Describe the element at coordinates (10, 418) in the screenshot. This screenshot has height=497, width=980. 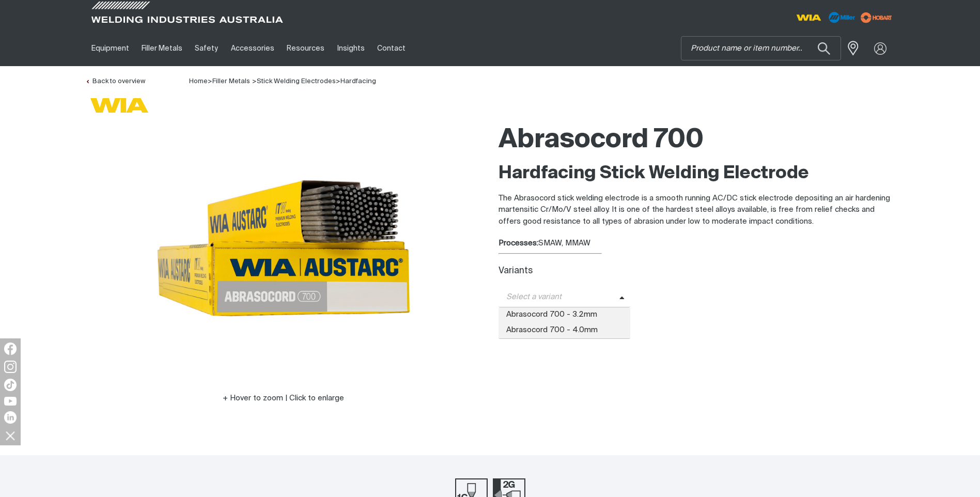
I see `img: LinkedIn` at that location.